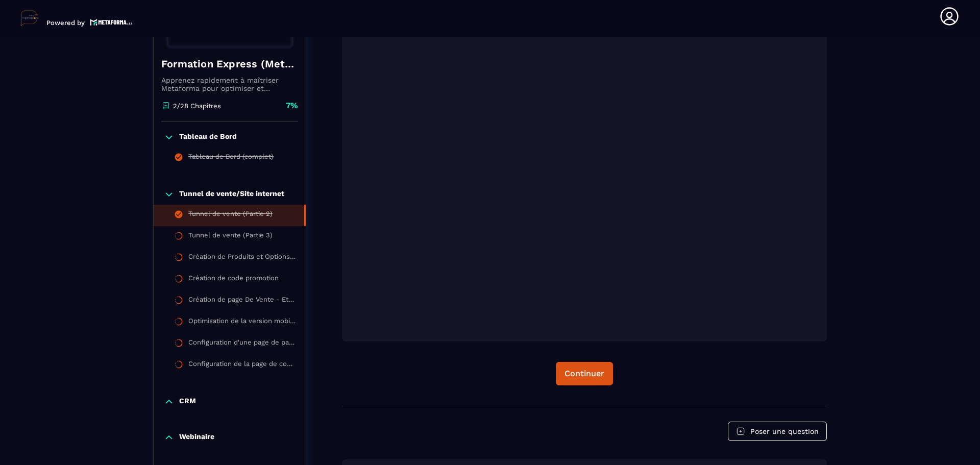 The width and height of the screenshot is (980, 465). What do you see at coordinates (230, 216) in the screenshot?
I see `div: Tunnel de vente (Partie 2)` at bounding box center [230, 216].